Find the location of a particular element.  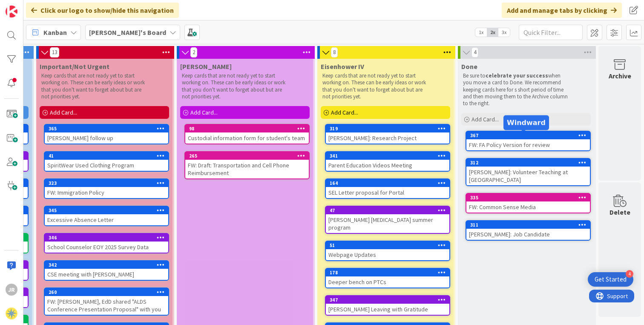

a: 178Deeper bench on PTCs is located at coordinates (388, 278).